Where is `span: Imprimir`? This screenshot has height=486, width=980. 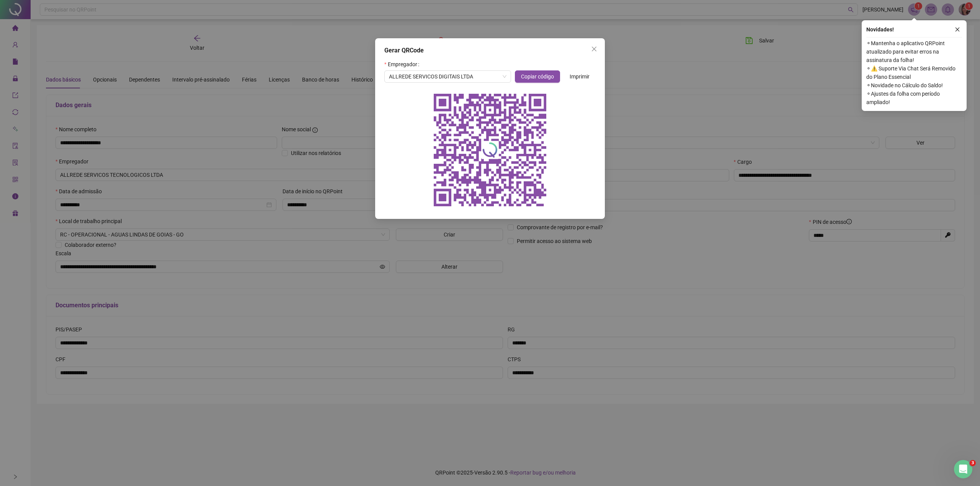
span: Imprimir is located at coordinates (579, 76).